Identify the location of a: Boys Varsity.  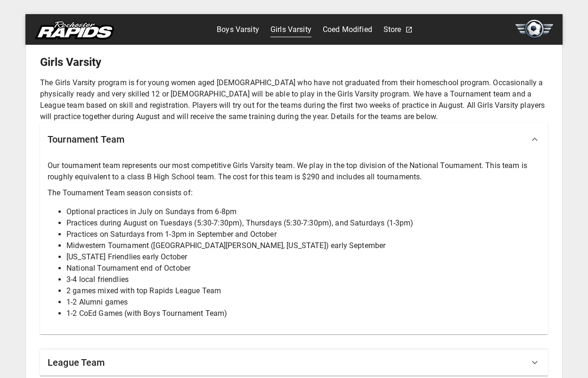
(238, 30).